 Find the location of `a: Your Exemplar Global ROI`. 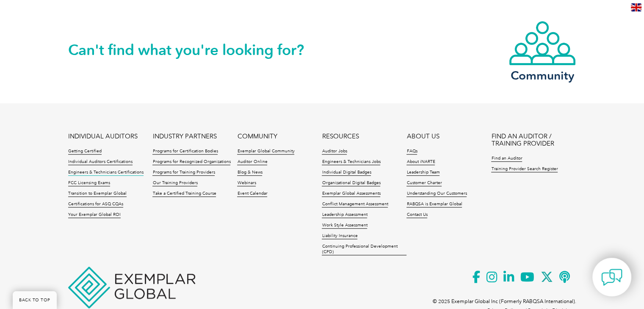

a: Your Exemplar Global ROI is located at coordinates (94, 215).